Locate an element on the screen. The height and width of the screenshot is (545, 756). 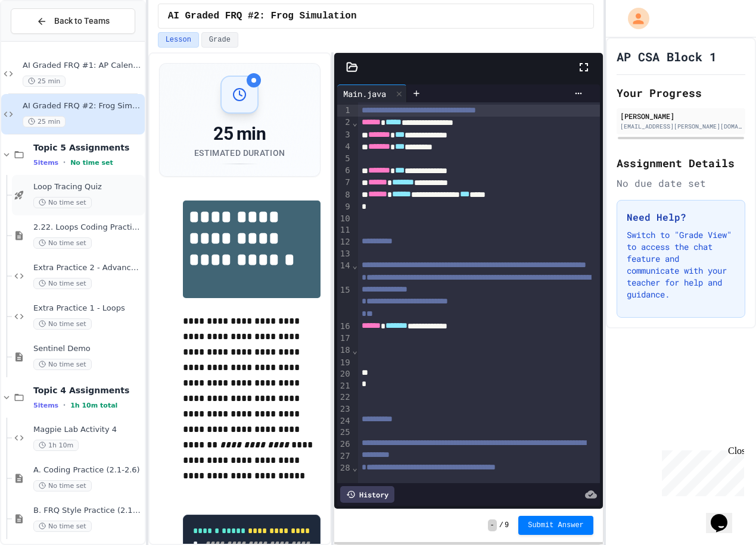
div: 25 min is located at coordinates (240, 134).